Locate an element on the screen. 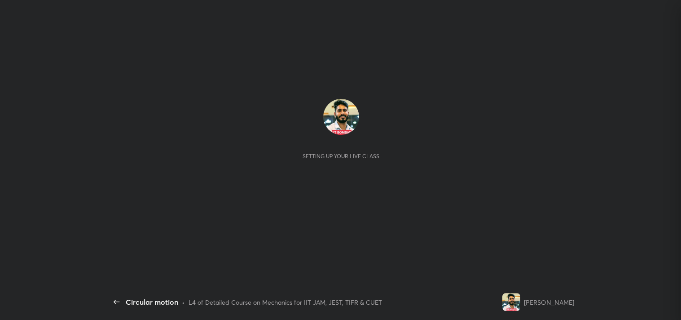  div: Setting up your live class is located at coordinates (341, 156).